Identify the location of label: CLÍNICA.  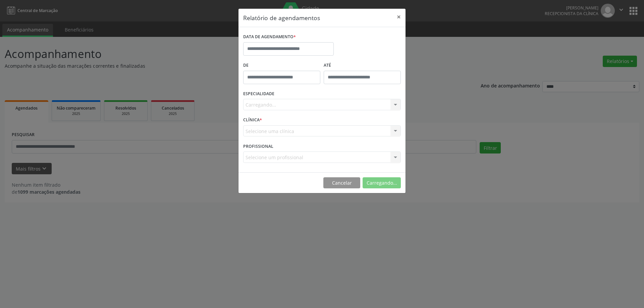
(253, 120).